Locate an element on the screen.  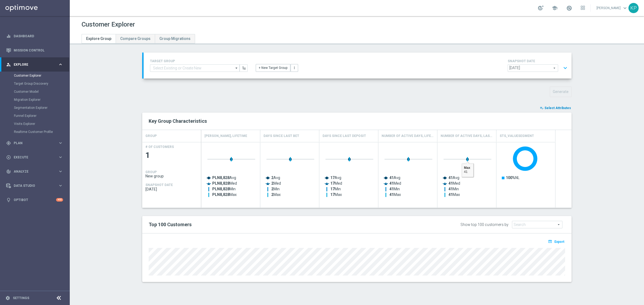
div: Execute is located at coordinates (32, 157).